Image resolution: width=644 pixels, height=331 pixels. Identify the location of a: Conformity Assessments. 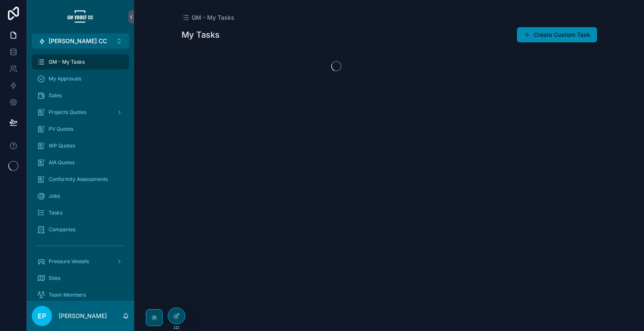
(81, 180).